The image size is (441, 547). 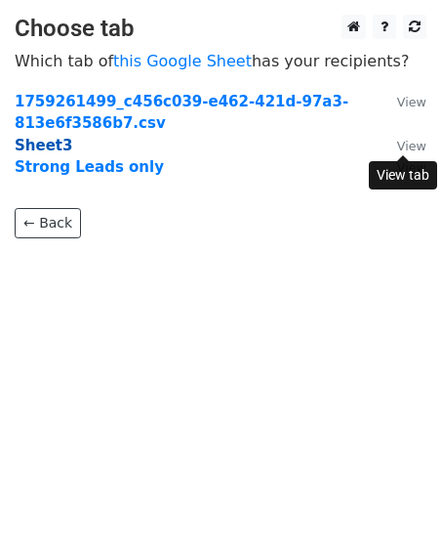 I want to click on a: this Google Sheet, so click(x=183, y=61).